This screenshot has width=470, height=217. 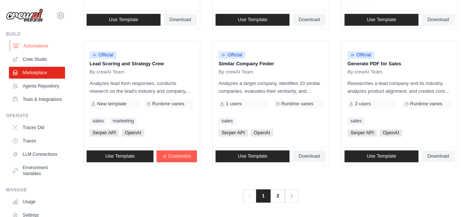 I want to click on a: Agents Repository, so click(x=37, y=86).